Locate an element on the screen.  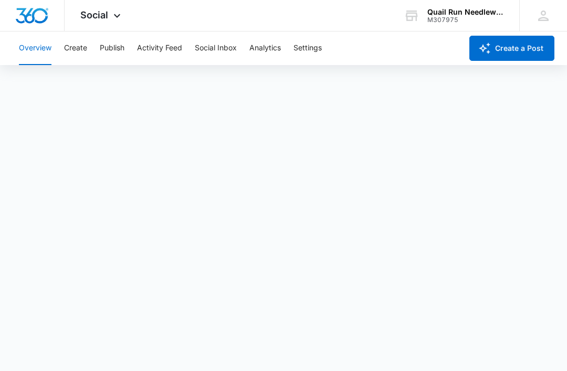
div: account name is located at coordinates (466, 12).